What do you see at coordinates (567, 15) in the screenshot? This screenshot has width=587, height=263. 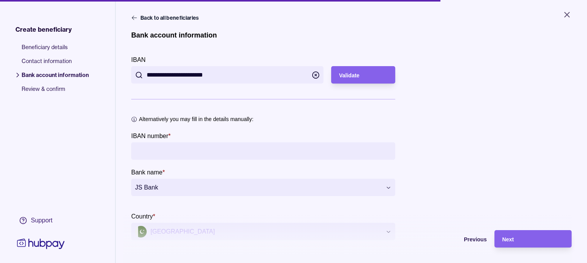 I see `button: Close` at bounding box center [567, 15].